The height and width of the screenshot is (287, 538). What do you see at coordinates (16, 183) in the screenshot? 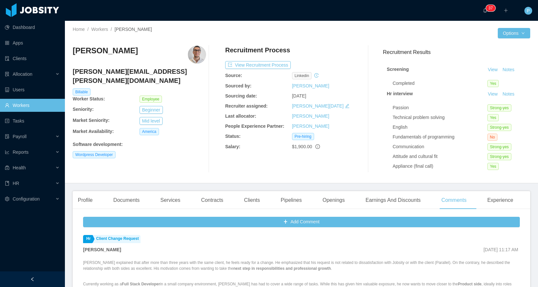
I see `span: HR` at bounding box center [16, 183].